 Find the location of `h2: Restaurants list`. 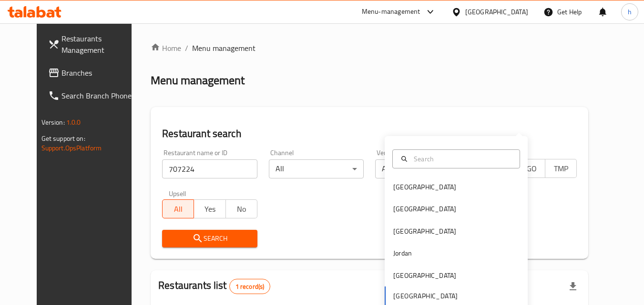

h2: Restaurants list is located at coordinates (214, 286).